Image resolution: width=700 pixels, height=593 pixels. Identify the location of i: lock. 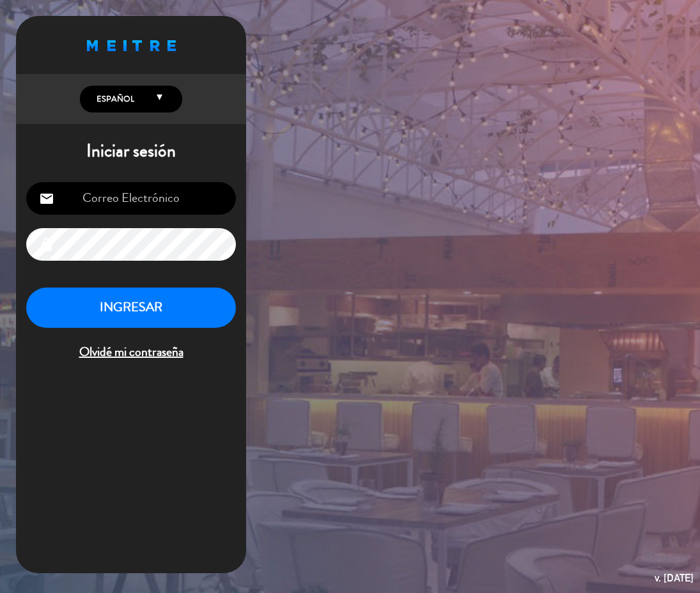
(47, 245).